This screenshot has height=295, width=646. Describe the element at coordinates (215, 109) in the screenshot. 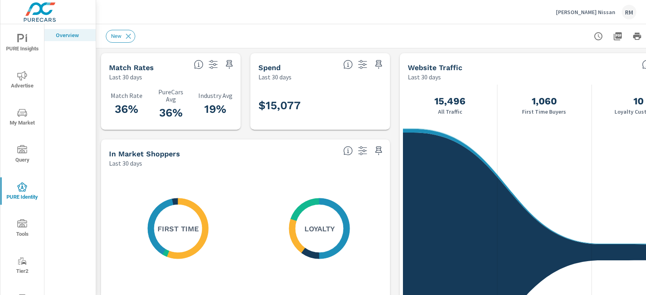

I see `h3: 19%` at that location.